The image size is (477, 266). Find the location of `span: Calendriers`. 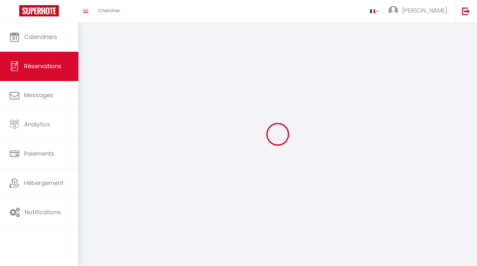

span: Calendriers is located at coordinates (40, 37).